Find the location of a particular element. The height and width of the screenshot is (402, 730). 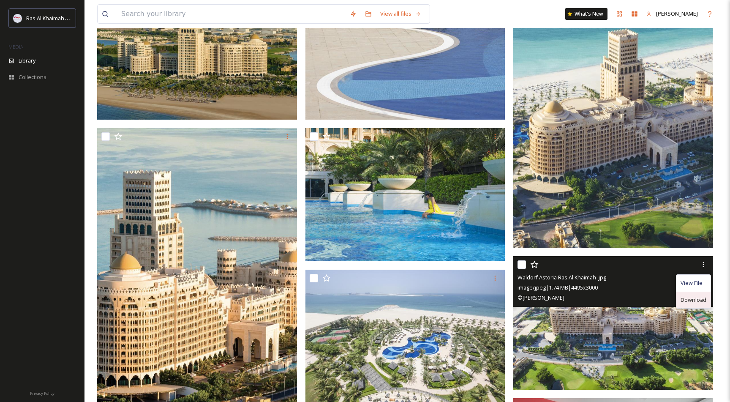

span: Waldorf Astoria Ras Al Khaimah .jpg is located at coordinates (562, 277).